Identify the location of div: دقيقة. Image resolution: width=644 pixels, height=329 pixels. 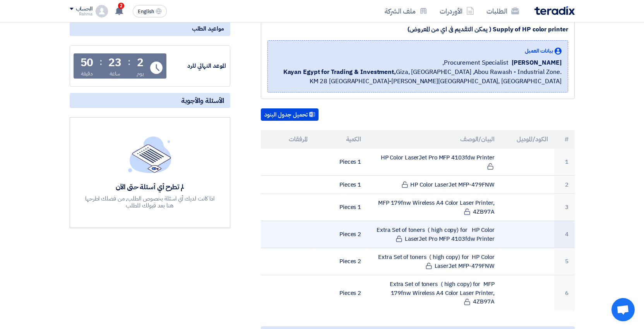
(86, 73).